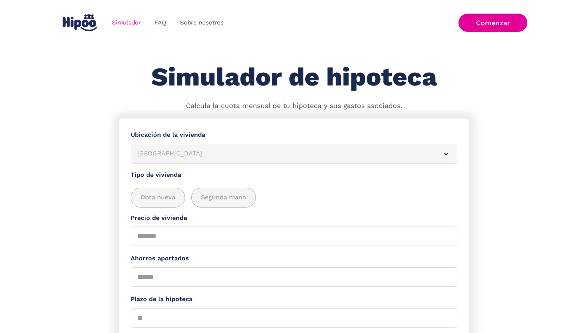 This screenshot has height=333, width=588. What do you see at coordinates (492, 23) in the screenshot?
I see `a: Comenzar` at bounding box center [492, 23].